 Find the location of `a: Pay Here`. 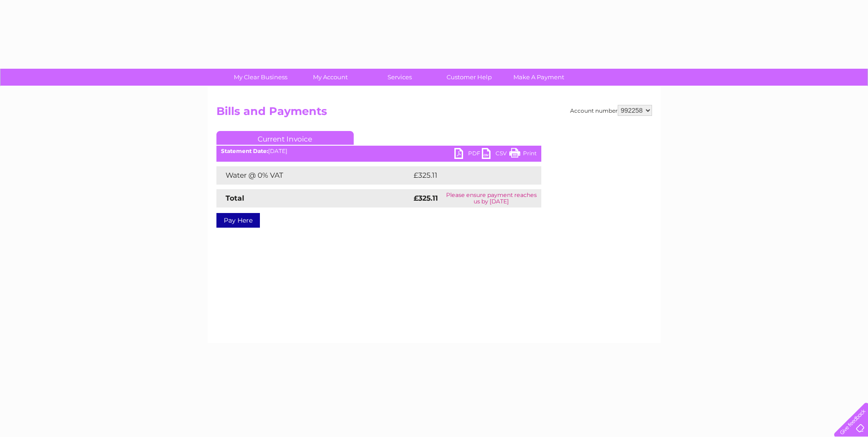

a: Pay Here is located at coordinates (238, 220).